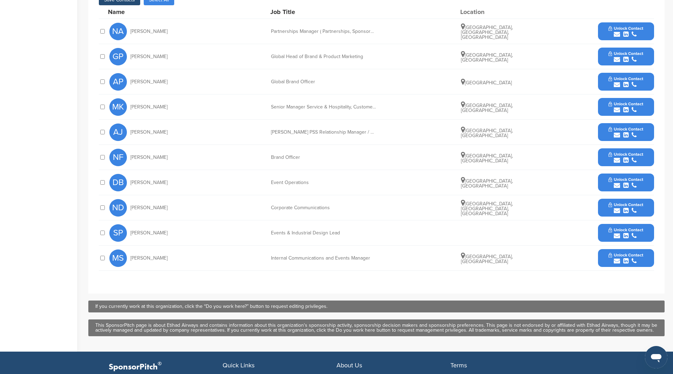  Describe the element at coordinates (349, 366) in the screenshot. I see `span: About Us` at that location.